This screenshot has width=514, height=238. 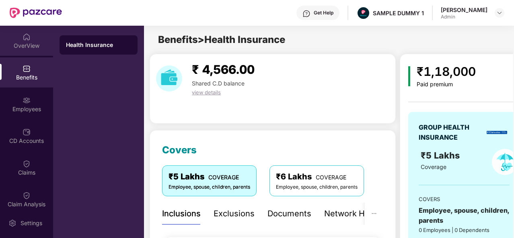 What do you see at coordinates (323, 13) in the screenshot?
I see `div: Get Help` at bounding box center [323, 13].